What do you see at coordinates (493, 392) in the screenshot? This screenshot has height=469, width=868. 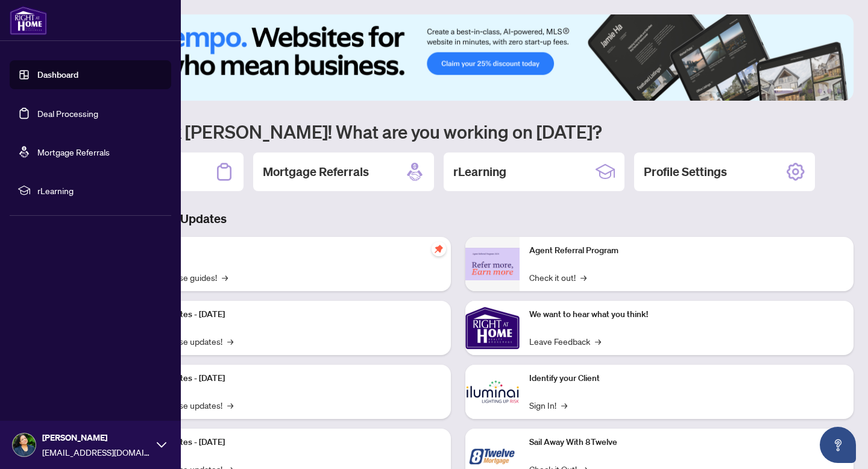 I see `img: Identify your Client` at bounding box center [493, 392].